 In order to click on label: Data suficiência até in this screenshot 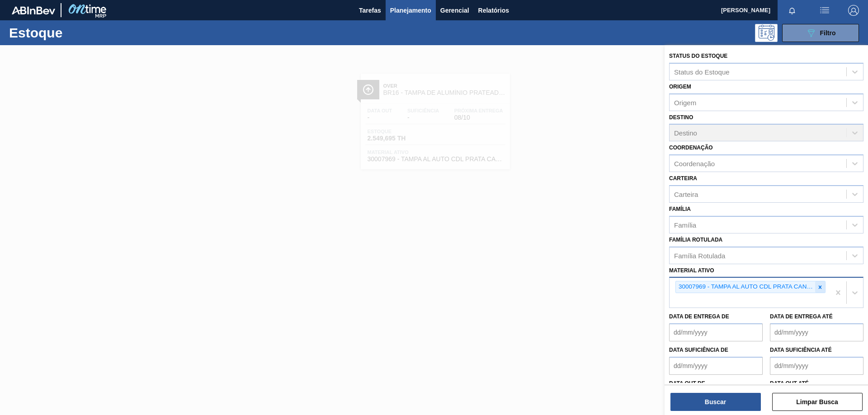, I will do `click(800, 350)`.